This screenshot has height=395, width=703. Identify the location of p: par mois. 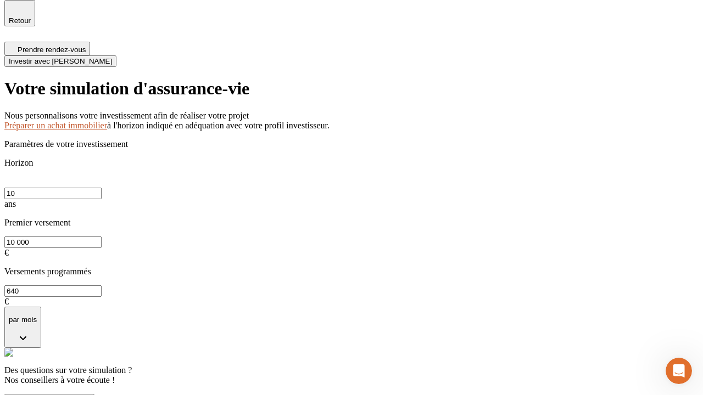
(23, 320).